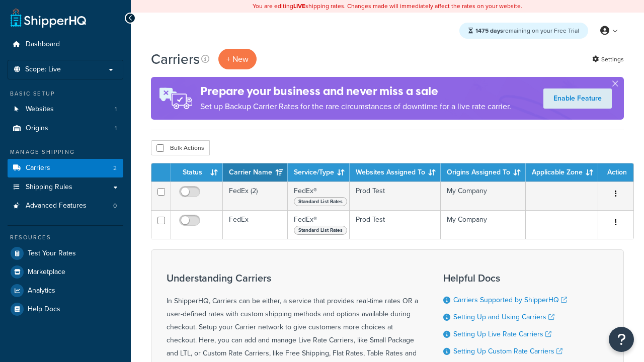  What do you see at coordinates (66, 128) in the screenshot?
I see `a: Origins 1` at bounding box center [66, 128].